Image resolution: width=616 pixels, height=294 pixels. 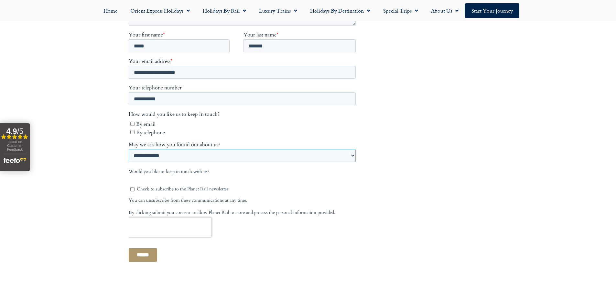 What do you see at coordinates (131, 148) in the screenshot?
I see `span: Your last name` at bounding box center [131, 148].